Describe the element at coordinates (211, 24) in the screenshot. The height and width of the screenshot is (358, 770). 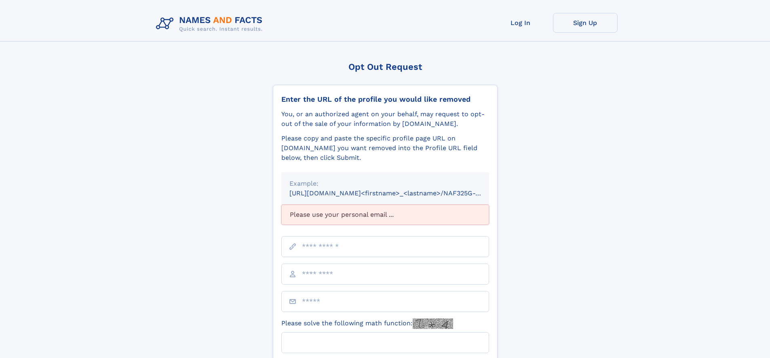
I see `img: Logo Names and Facts` at that location.